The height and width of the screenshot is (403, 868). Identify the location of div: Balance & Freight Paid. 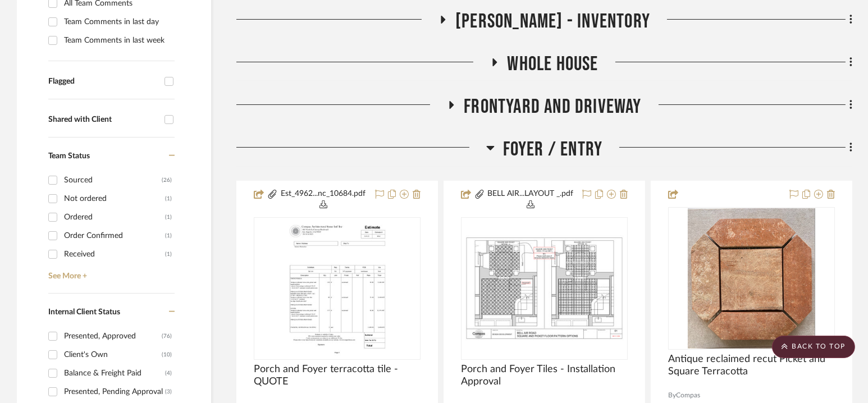
(114, 373).